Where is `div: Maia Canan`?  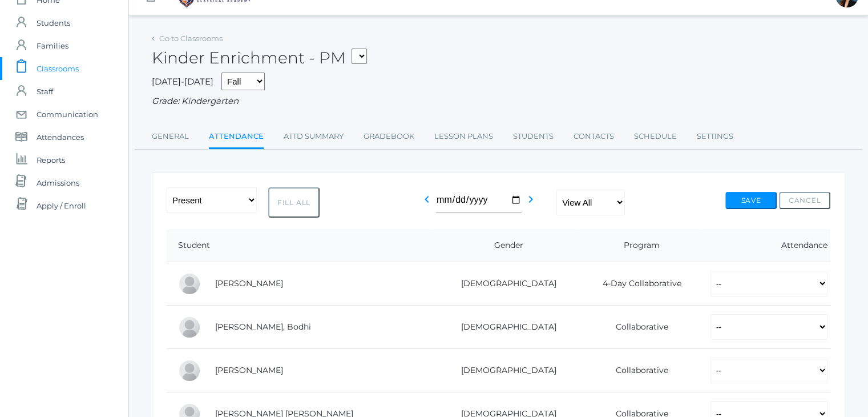
div: Maia Canan is located at coordinates (189, 284).